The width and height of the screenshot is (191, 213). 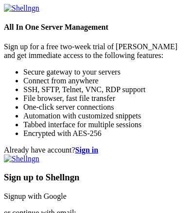 I want to click on li: Encrypted with AES-256, so click(x=105, y=133).